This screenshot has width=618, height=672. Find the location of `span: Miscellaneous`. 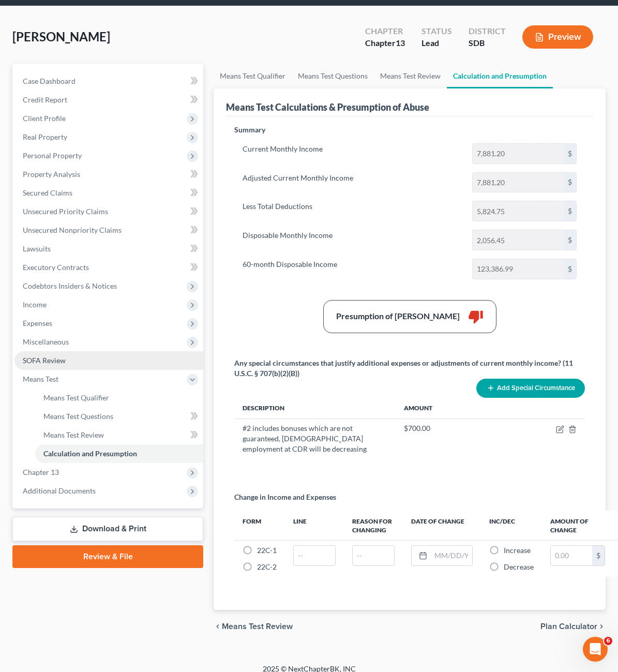

span: Miscellaneous is located at coordinates (46, 342).